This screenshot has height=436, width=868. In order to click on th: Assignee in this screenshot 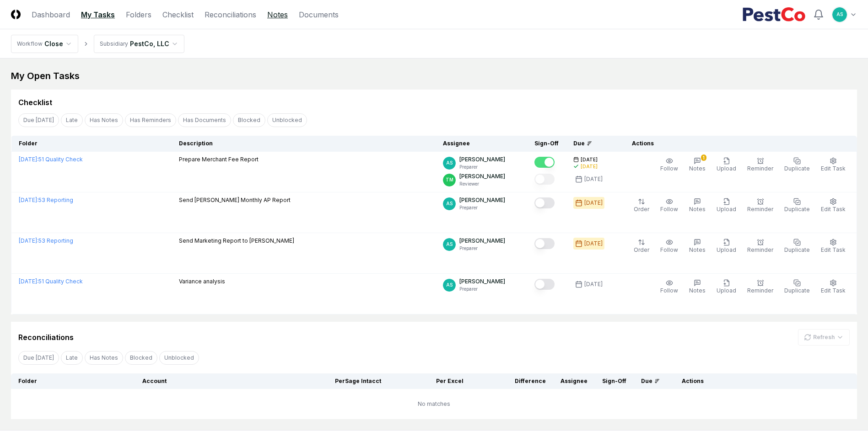, I will do `click(481, 144)`.